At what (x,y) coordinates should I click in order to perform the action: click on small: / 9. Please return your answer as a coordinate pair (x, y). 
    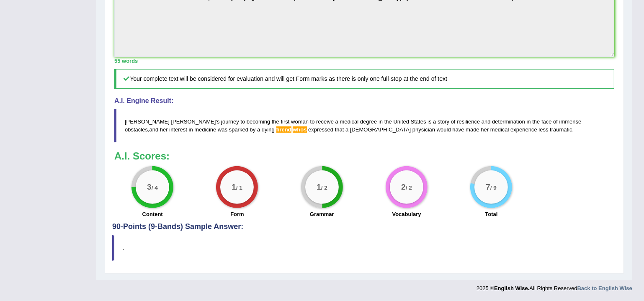
    Looking at the image, I should click on (493, 187).